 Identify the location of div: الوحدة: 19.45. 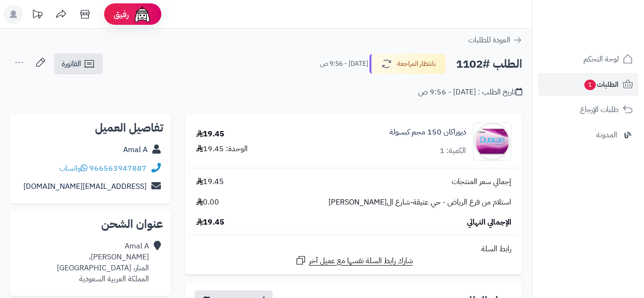
(222, 149).